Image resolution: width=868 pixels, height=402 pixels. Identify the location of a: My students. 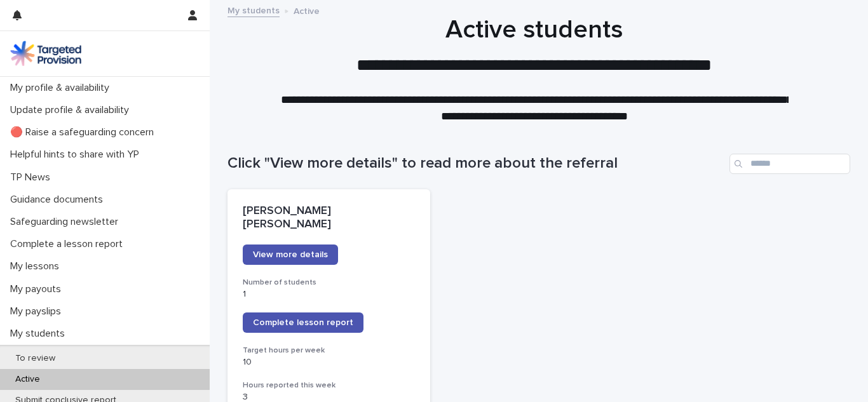
(254, 9).